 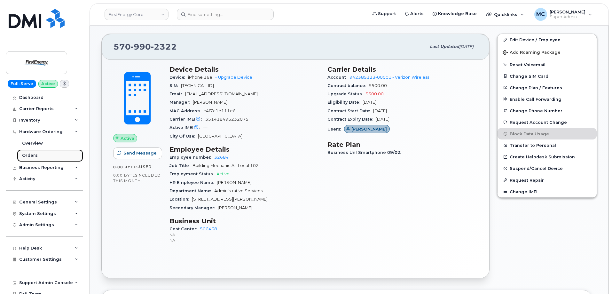 What do you see at coordinates (536, 168) in the screenshot?
I see `span: Suspend/Cancel Device` at bounding box center [536, 168].